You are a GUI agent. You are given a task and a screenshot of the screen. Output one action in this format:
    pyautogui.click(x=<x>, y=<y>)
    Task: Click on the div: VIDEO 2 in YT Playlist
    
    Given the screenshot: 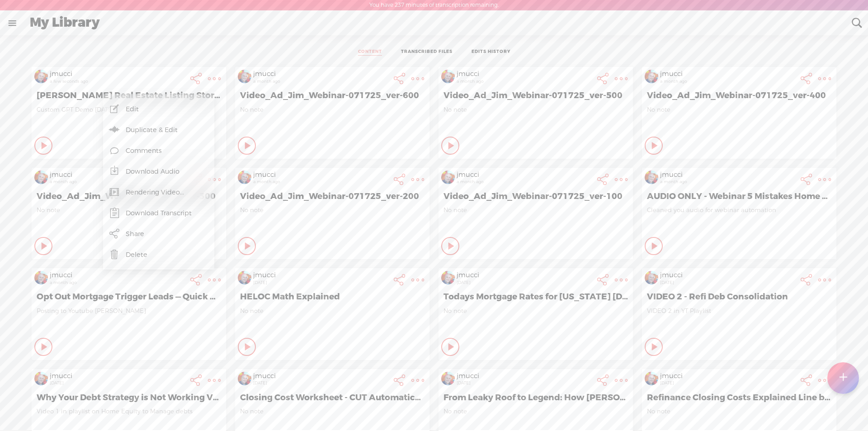 What is the action you would take?
    pyautogui.click(x=739, y=320)
    